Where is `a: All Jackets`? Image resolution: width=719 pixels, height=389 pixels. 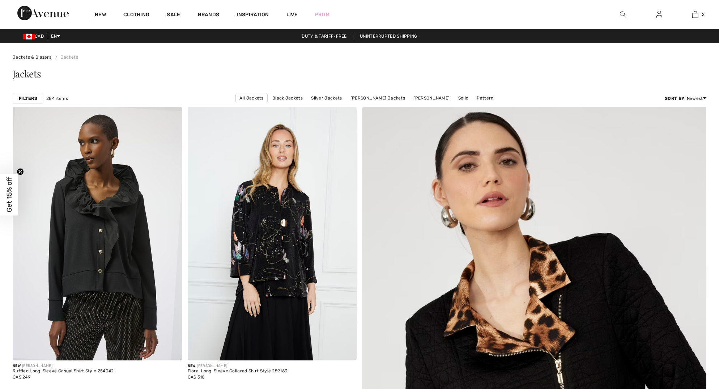 a: All Jackets is located at coordinates (251, 98).